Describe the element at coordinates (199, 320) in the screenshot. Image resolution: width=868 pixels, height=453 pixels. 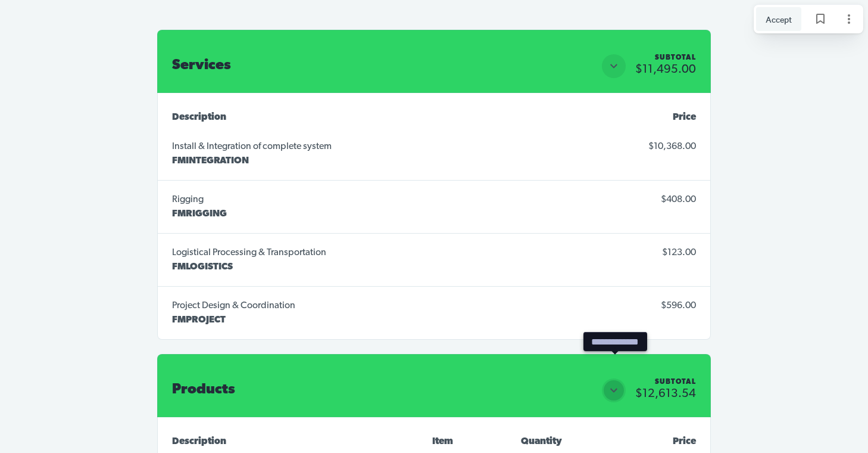
I see `span: FMPROJECT` at that location.